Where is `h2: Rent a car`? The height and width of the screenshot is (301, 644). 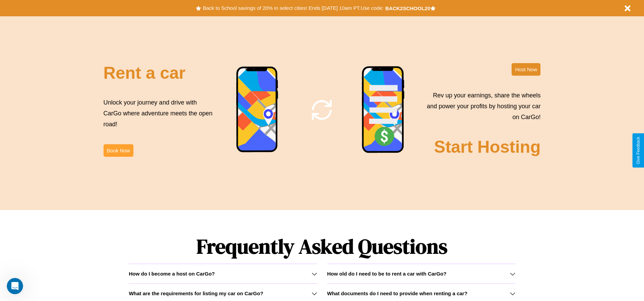
h2: Rent a car is located at coordinates (145, 73).